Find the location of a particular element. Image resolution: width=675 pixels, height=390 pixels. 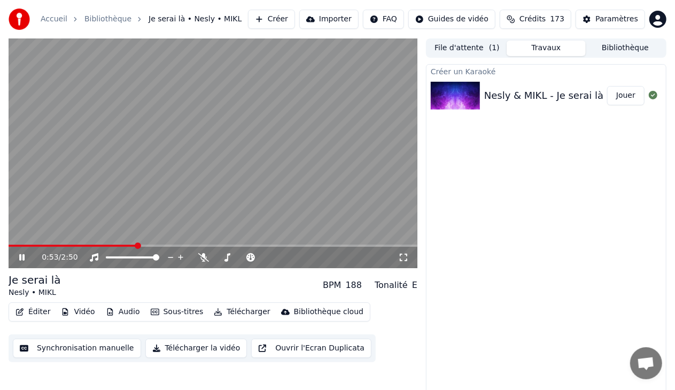

div: Nesly • MIKL is located at coordinates (35, 293).